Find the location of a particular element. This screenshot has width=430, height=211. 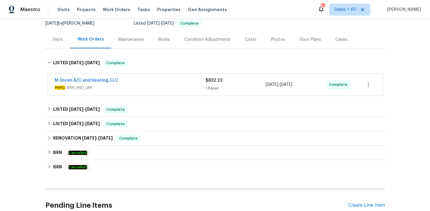

span: Properties is located at coordinates (169, 10).